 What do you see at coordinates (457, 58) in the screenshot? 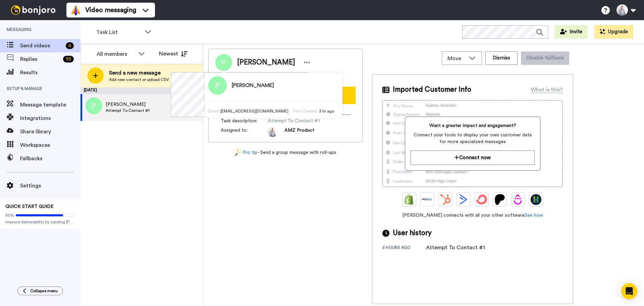
I see `span: Move` at bounding box center [457, 58].